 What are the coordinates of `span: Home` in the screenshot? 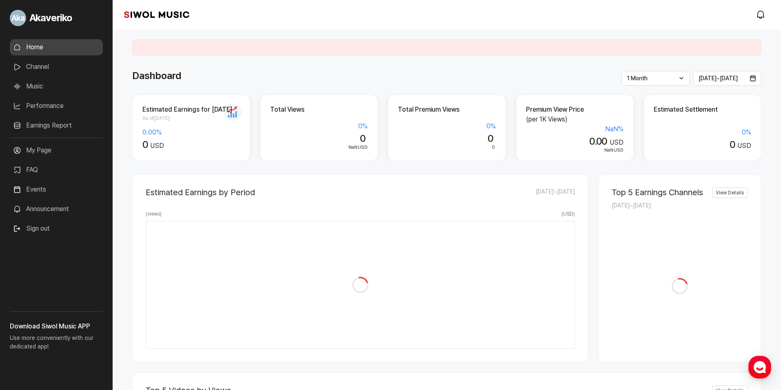 It's located at (28, 274).